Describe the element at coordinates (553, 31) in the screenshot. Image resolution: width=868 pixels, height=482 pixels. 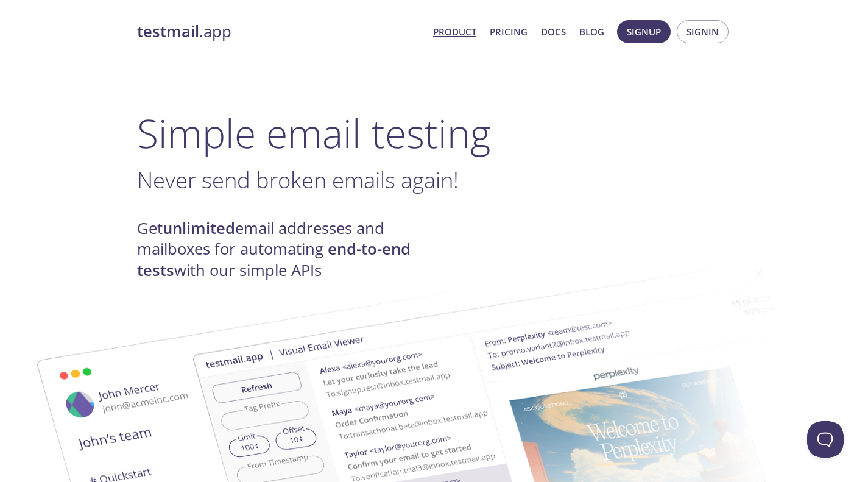
I see `a: Docs` at that location.